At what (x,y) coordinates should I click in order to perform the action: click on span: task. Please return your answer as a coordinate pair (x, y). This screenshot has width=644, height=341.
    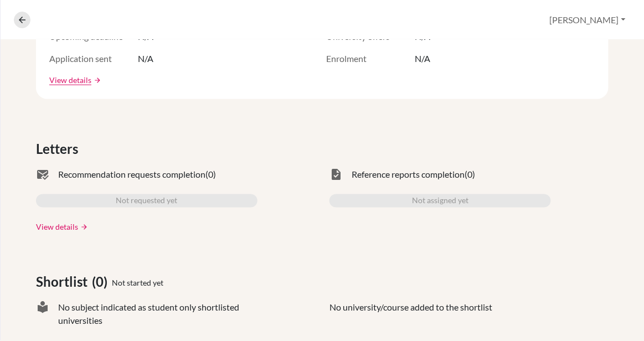
    Looking at the image, I should click on (336, 174).